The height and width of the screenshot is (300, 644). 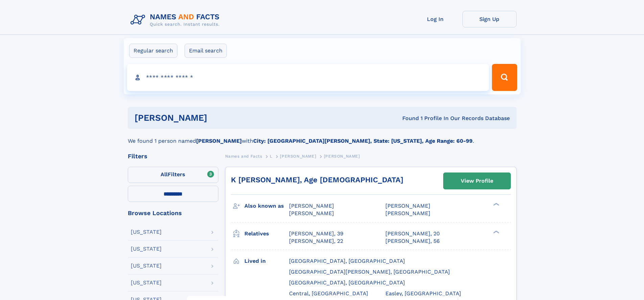 I want to click on button: Search Button, so click(x=504, y=77).